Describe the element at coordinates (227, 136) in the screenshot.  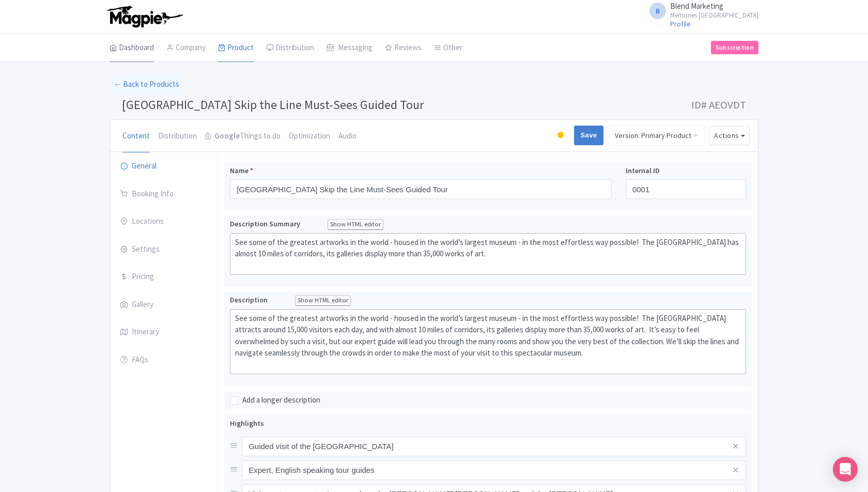
I see `strong: Google` at that location.